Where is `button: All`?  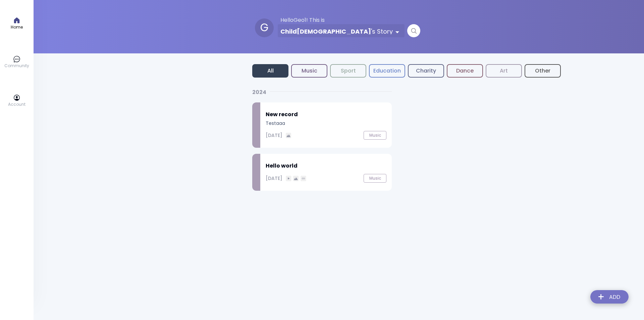 button: All is located at coordinates (270, 71).